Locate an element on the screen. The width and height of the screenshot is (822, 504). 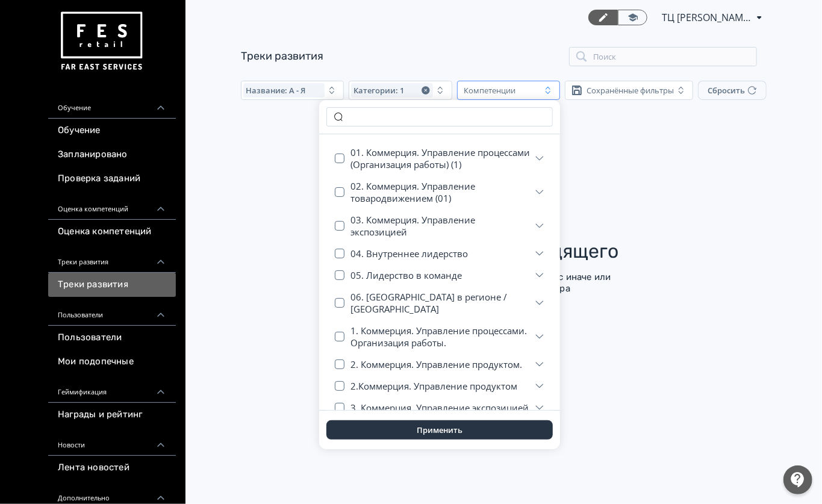
a: Запланировано is located at coordinates (112, 155).